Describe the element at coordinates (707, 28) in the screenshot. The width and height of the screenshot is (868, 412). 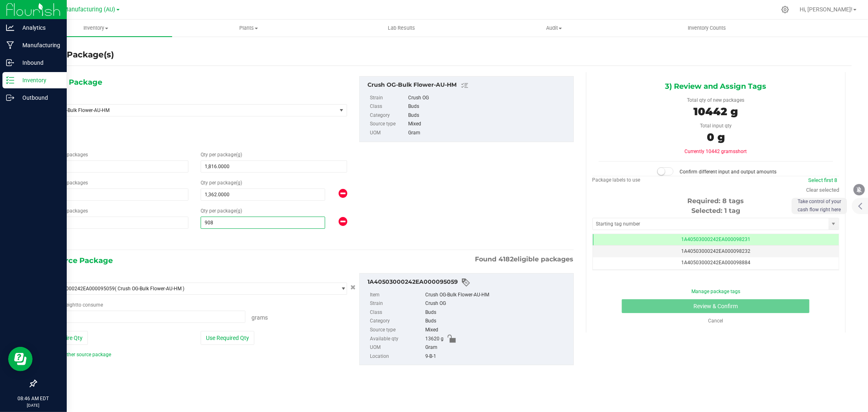
I see `span: Inventory Counts` at that location.